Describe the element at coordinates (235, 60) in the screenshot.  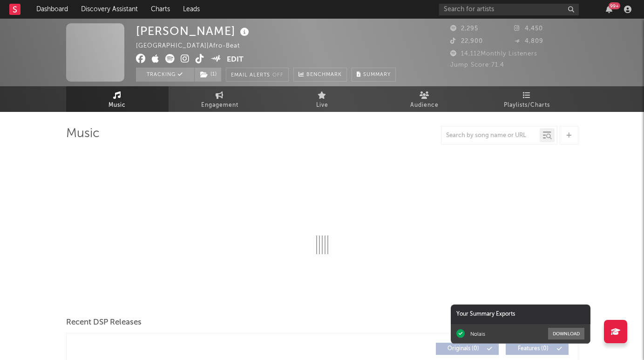
I see `button: Edit` at that location.